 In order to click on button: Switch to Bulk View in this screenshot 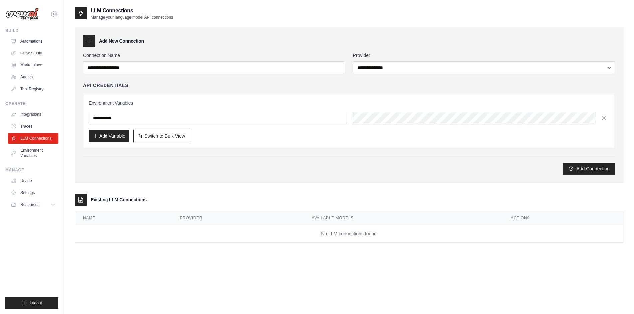, I will do `click(161, 136)`.